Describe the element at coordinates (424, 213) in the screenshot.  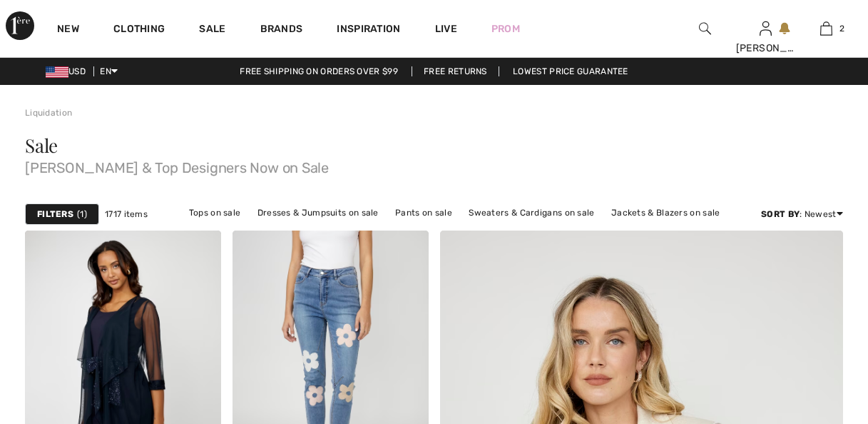
I see `a: Pants on sale` at that location.